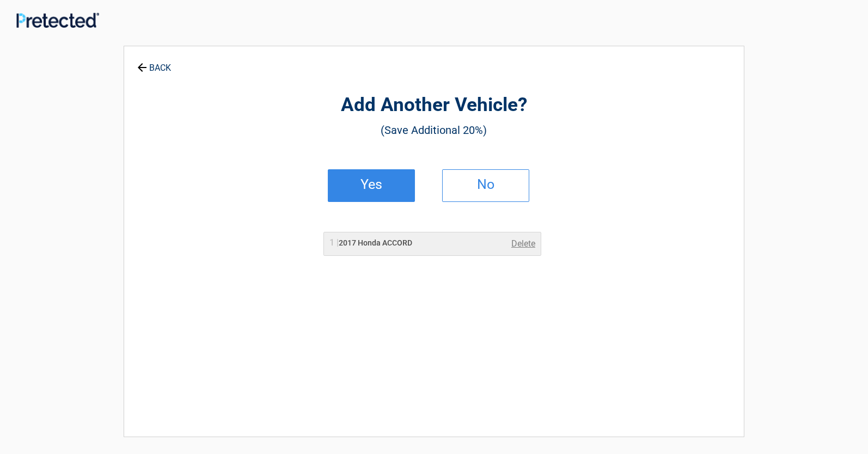 The height and width of the screenshot is (454, 868). What do you see at coordinates (58, 20) in the screenshot?
I see `img: Main Logo` at bounding box center [58, 20].